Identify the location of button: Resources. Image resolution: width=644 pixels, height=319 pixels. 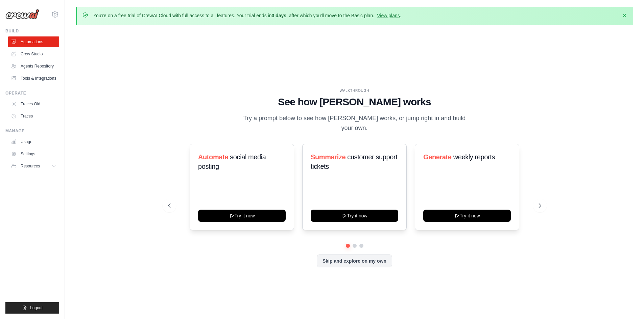
(33, 166).